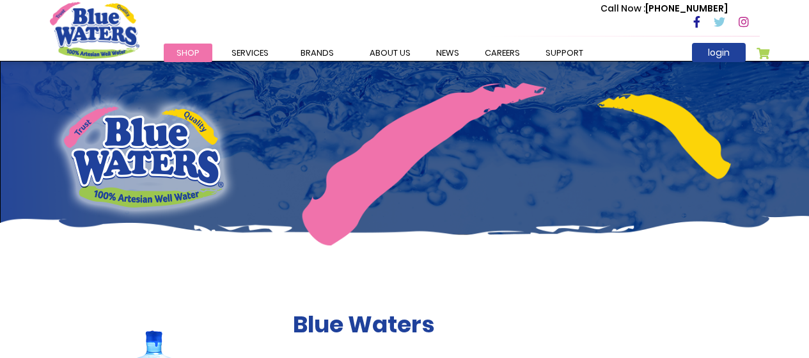 This screenshot has height=358, width=809. I want to click on a: store logo, so click(95, 30).